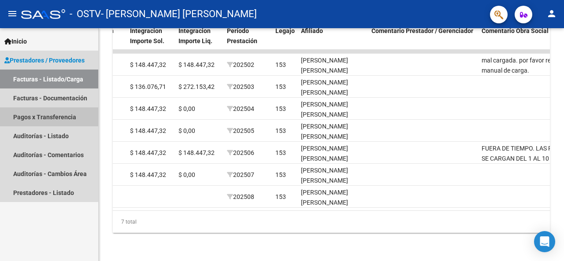  Describe the element at coordinates (285, 41) in the screenshot. I see `datatable-header-cell: Legajo` at that location.